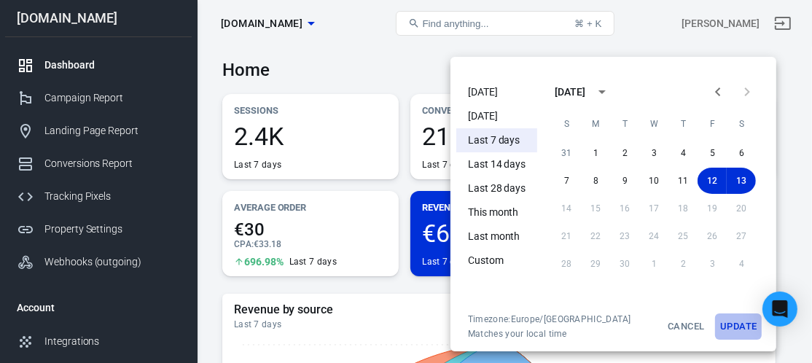 Image resolution: width=812 pixels, height=363 pixels. What do you see at coordinates (595, 153) in the screenshot?
I see `button: 1` at bounding box center [595, 153].